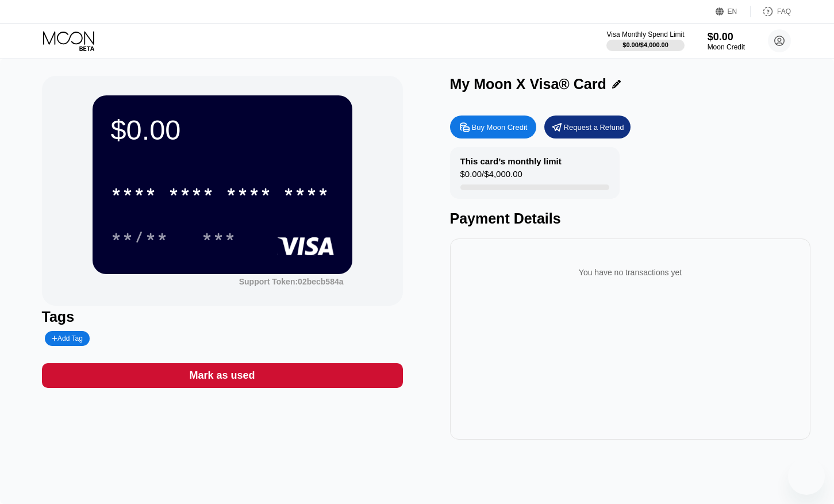 Image resolution: width=834 pixels, height=504 pixels. I want to click on div: Moon Credit, so click(726, 47).